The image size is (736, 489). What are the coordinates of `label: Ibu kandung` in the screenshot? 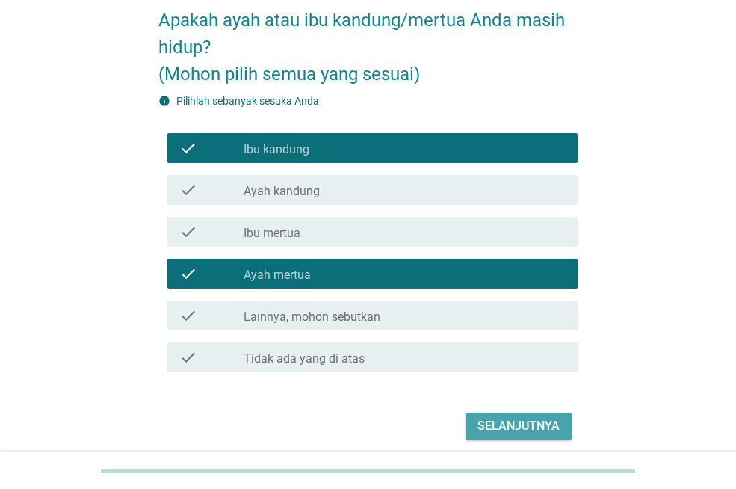 It's located at (276, 149).